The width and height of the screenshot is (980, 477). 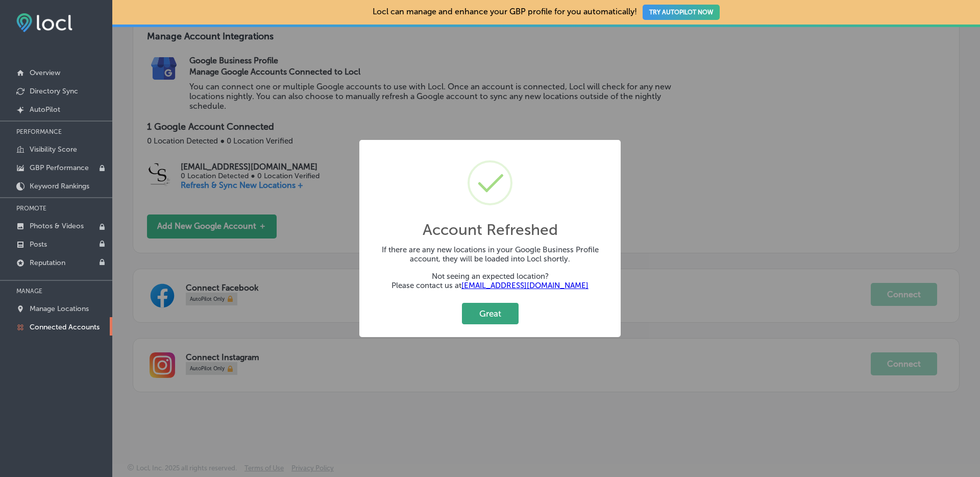 What do you see at coordinates (65, 327) in the screenshot?
I see `p: Connected Accounts` at bounding box center [65, 327].